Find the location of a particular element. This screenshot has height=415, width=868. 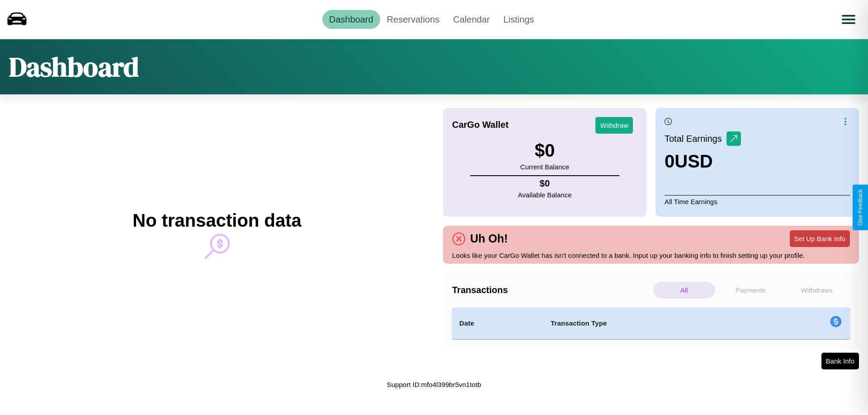

button: Set Up Bank Info is located at coordinates (820, 239).